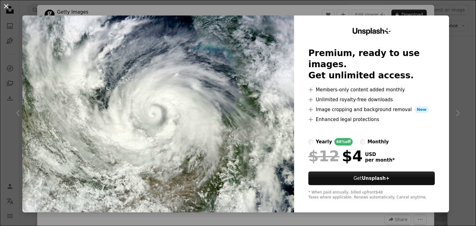 Image resolution: width=476 pixels, height=226 pixels. I want to click on li: Image cropping and background removal, so click(371, 110).